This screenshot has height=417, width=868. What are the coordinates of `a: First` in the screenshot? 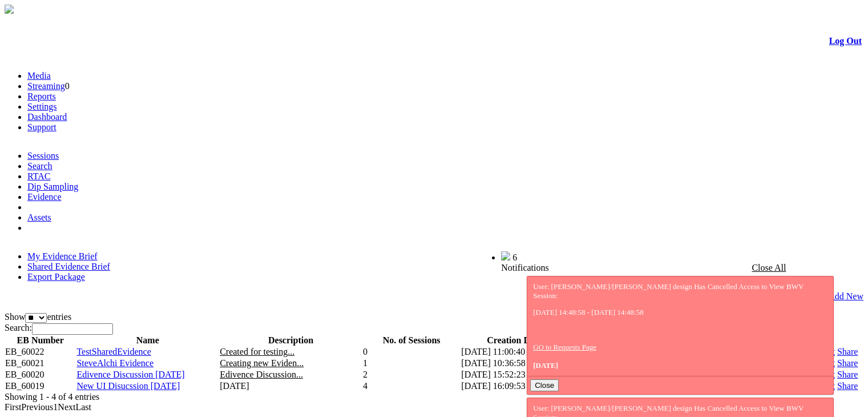 It's located at (13, 406).